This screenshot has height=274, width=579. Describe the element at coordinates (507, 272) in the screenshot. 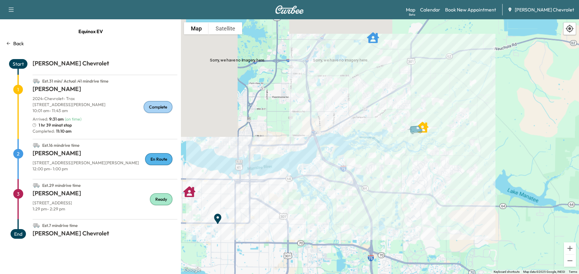

I see `button: Keyboard shortcuts` at that location.